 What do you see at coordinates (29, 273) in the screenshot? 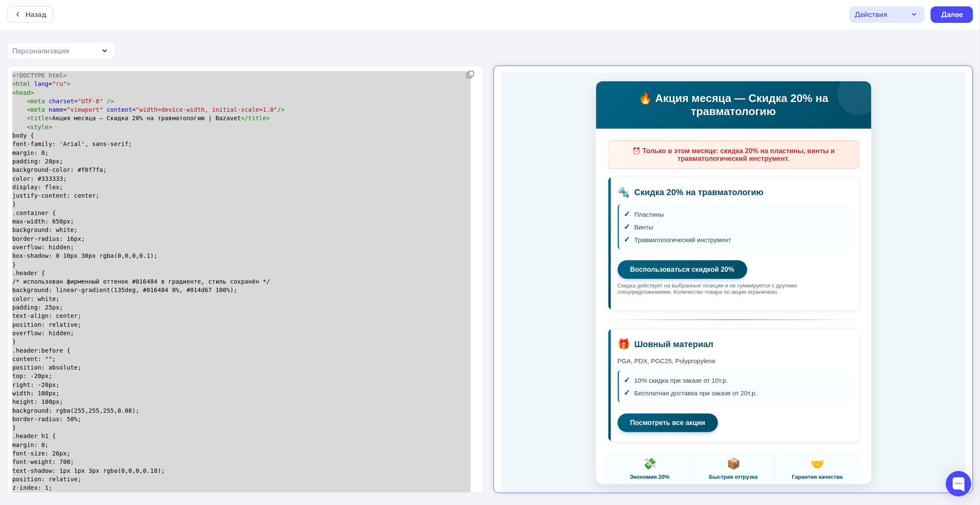
I see `span: .header {` at bounding box center [29, 273].